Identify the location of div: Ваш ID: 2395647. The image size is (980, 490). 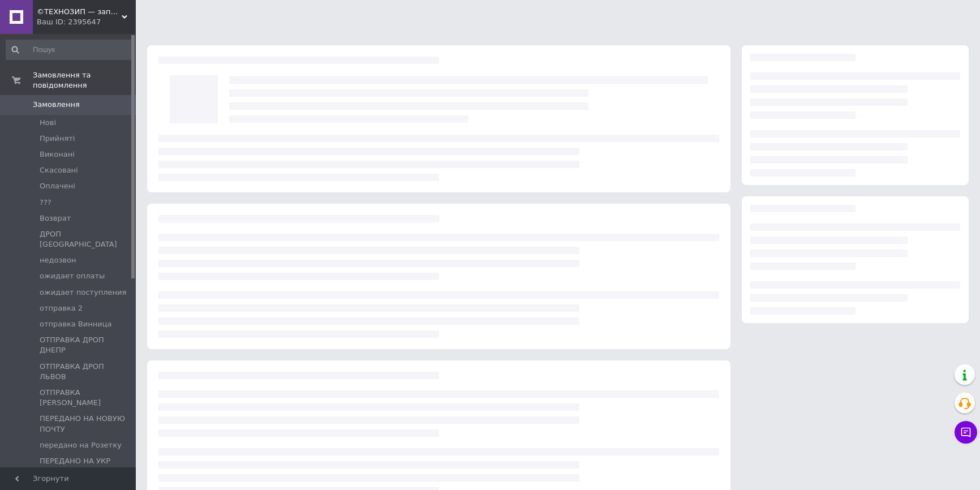
(86, 22).